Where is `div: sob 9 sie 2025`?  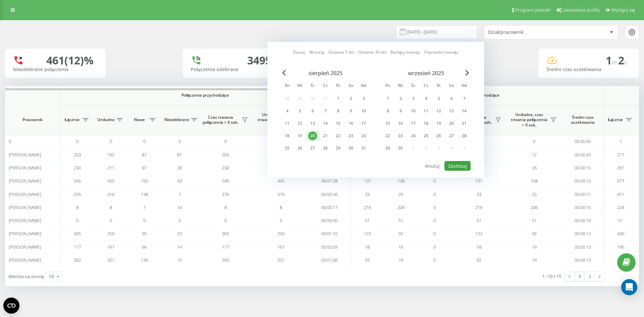
div: sob 9 sie 2025 is located at coordinates (351, 111).